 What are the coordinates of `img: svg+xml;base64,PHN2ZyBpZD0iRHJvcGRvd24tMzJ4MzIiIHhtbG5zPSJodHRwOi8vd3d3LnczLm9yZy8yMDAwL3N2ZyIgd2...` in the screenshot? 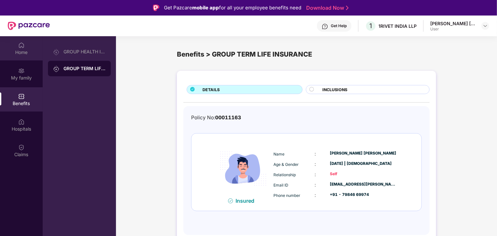 It's located at (485, 26).